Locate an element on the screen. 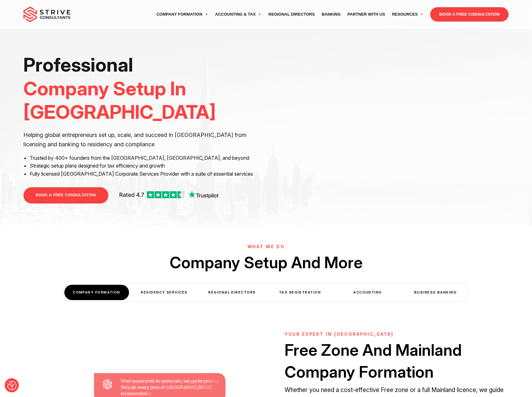 The height and width of the screenshot is (397, 532). h2: Free Zone And Mainland Company Formation is located at coordinates (399, 361).